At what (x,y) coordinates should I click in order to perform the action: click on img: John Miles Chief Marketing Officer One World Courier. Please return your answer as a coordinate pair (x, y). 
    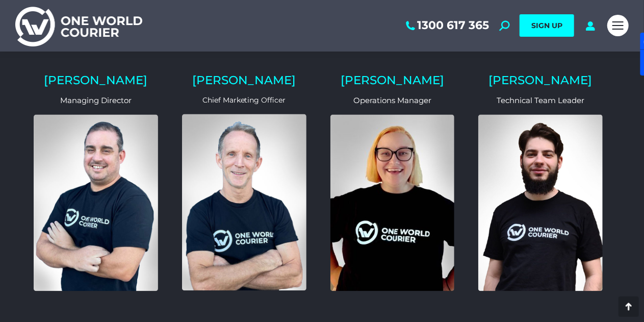
    Looking at the image, I should click on (244, 203).